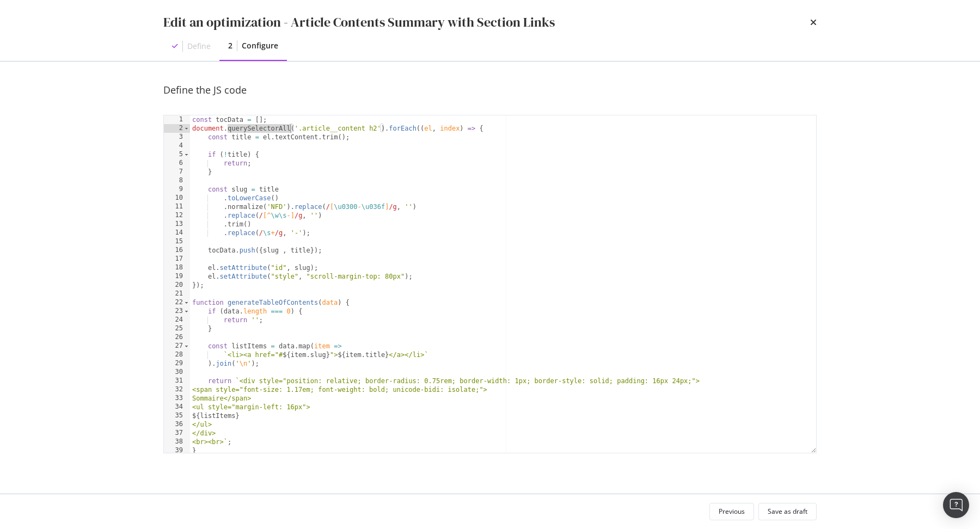  What do you see at coordinates (177, 154) in the screenshot?
I see `div: 5` at bounding box center [177, 154].